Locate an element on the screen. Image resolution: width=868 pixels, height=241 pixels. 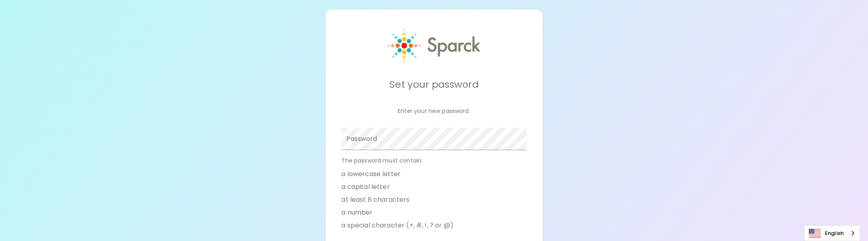
a: English is located at coordinates (832, 233).